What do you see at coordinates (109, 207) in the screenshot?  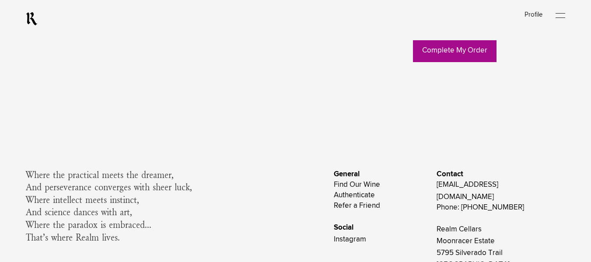 I see `span: Where the practical meets the dreamer, And perseverance converges with sheer luck, Where intellec...` at bounding box center [109, 207].